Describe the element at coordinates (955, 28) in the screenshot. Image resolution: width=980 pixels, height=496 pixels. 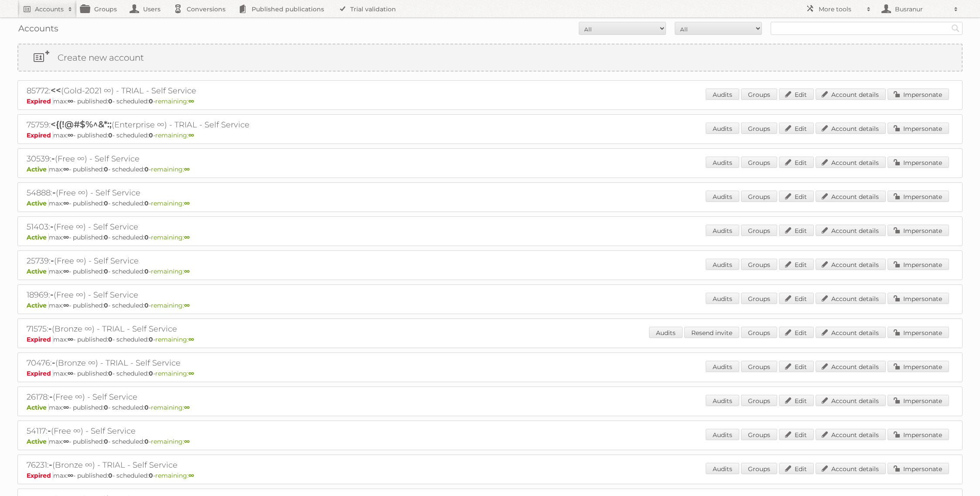
I see `input: Search` at that location.